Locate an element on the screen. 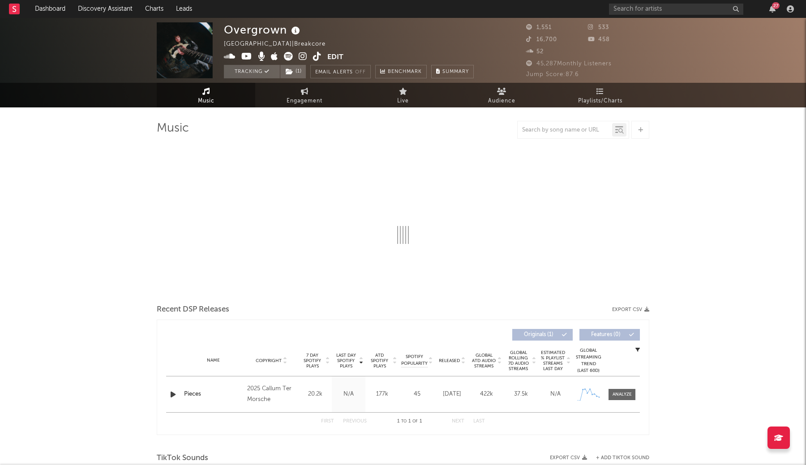 The image size is (806, 465). span: TikTok Sounds is located at coordinates (182, 459).